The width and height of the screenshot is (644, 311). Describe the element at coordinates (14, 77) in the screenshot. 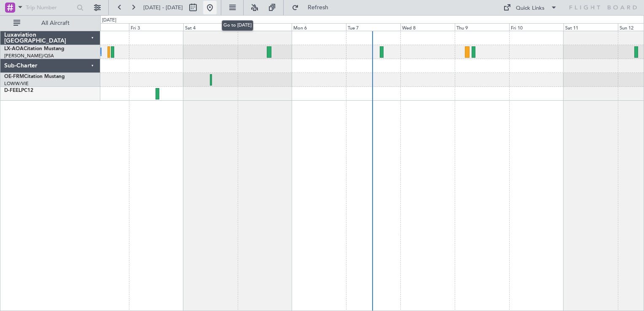

I see `span: OE-FRM` at that location.